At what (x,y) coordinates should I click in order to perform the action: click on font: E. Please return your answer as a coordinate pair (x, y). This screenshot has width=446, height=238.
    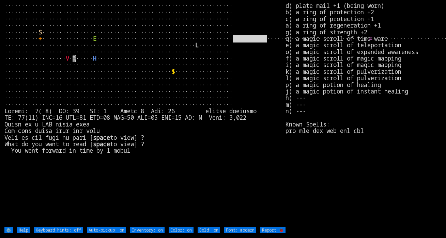
    Looking at the image, I should click on (95, 38).